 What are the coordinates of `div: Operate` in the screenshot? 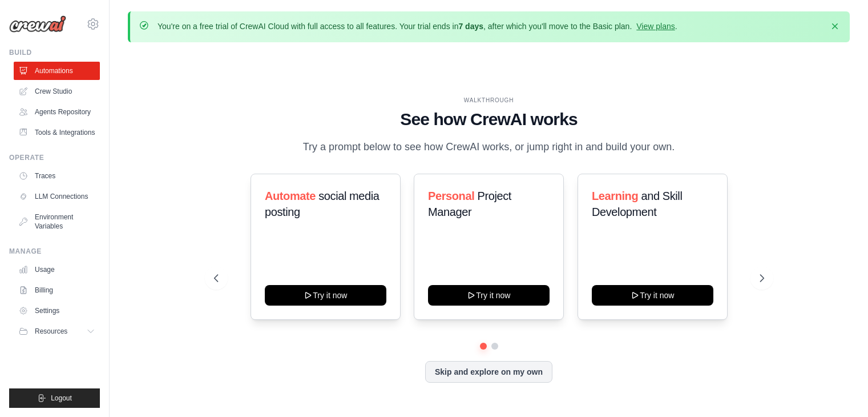 It's located at (54, 157).